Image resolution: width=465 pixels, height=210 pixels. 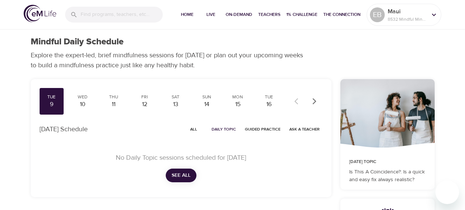 I want to click on button: Ask a Teacher, so click(x=304, y=129).